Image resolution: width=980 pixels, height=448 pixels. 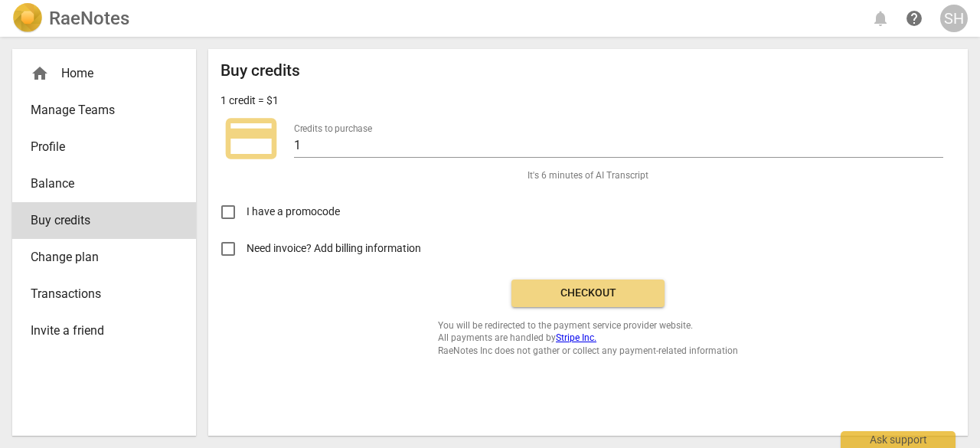 I want to click on a: Invite a friend, so click(x=104, y=331).